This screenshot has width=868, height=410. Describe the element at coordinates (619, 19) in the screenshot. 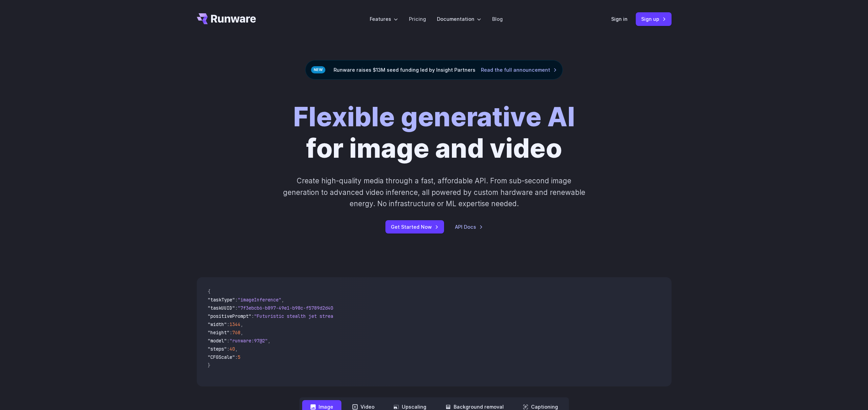

I see `a: Sign in` at that location.